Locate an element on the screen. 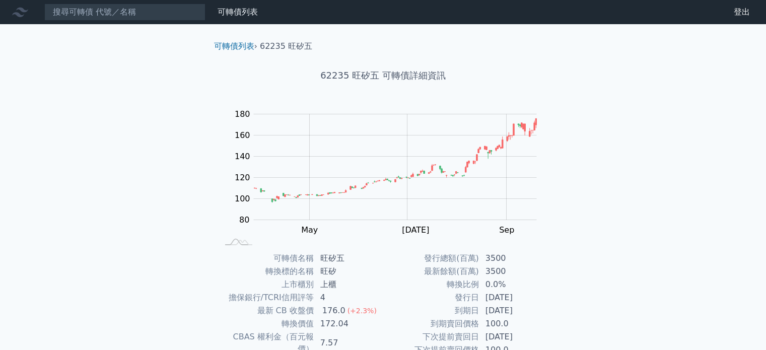  tspan: 120 is located at coordinates (242, 177).